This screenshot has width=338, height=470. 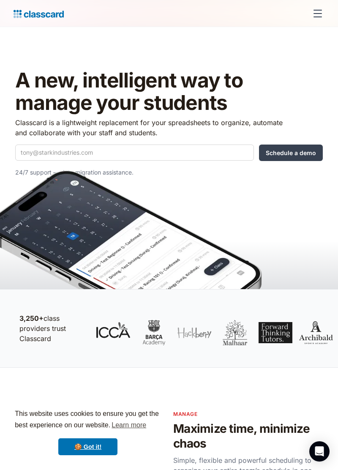 What do you see at coordinates (316, 14) in the screenshot?
I see `div: menu` at bounding box center [316, 14].